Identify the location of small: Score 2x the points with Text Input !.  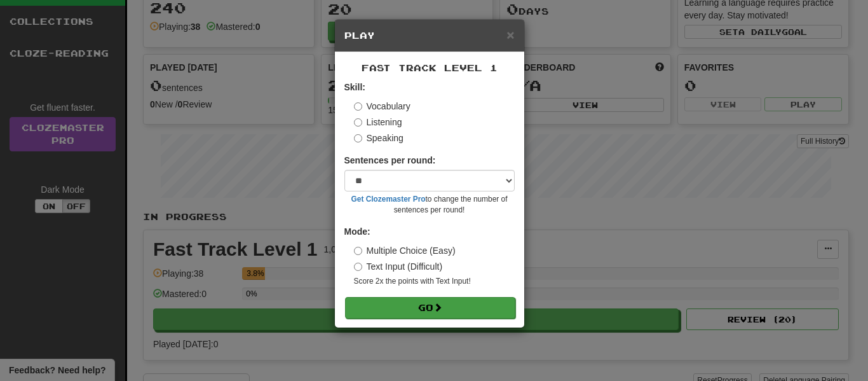
(434, 281).